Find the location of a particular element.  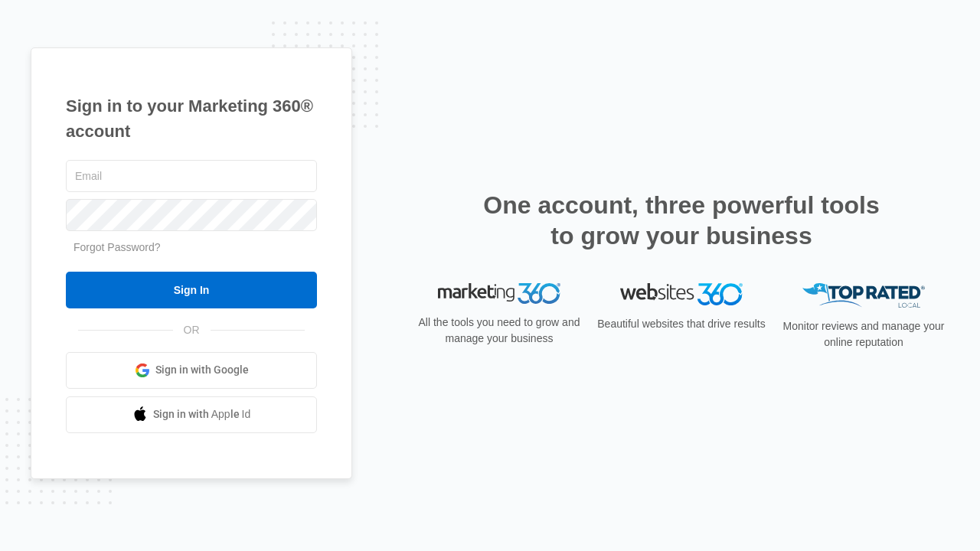

img: Top Rated Local is located at coordinates (863, 295).